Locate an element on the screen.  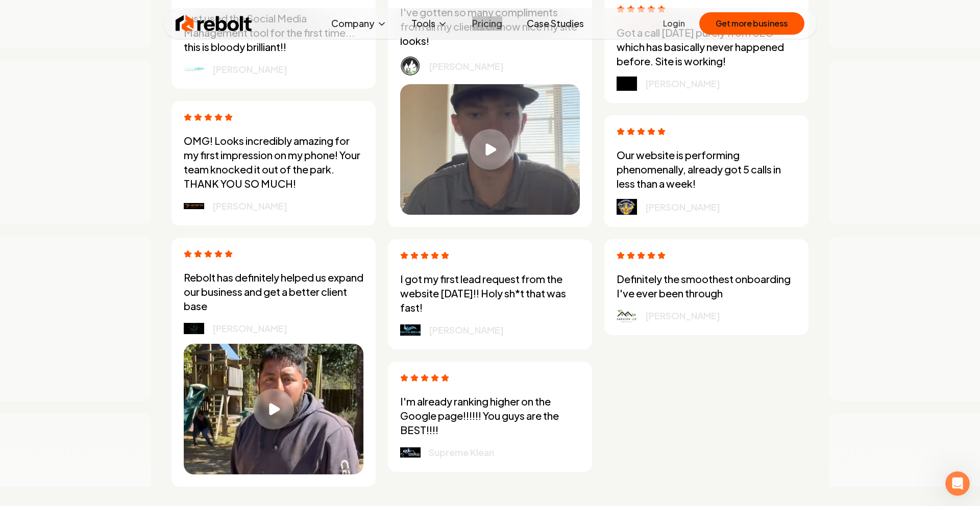
p: Our website is performing phenomenally, already got 5 calls in less than a week! is located at coordinates (706, 170).